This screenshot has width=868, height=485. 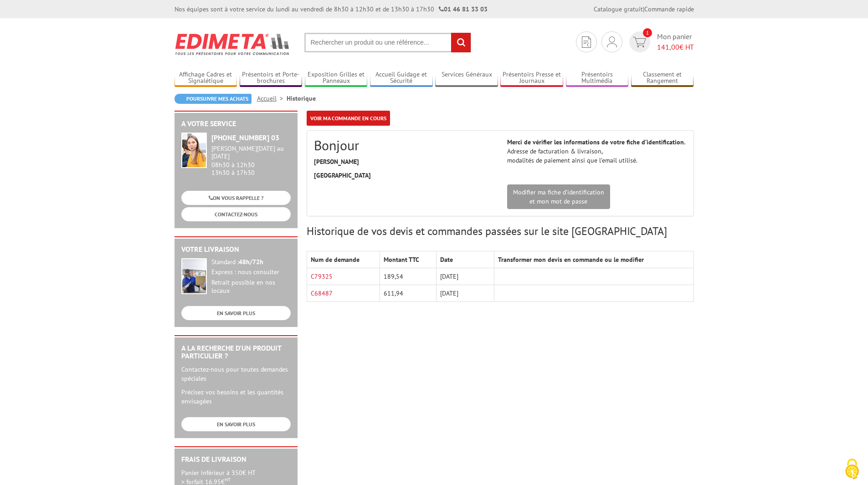 I want to click on th: Num de demande, so click(x=343, y=259).